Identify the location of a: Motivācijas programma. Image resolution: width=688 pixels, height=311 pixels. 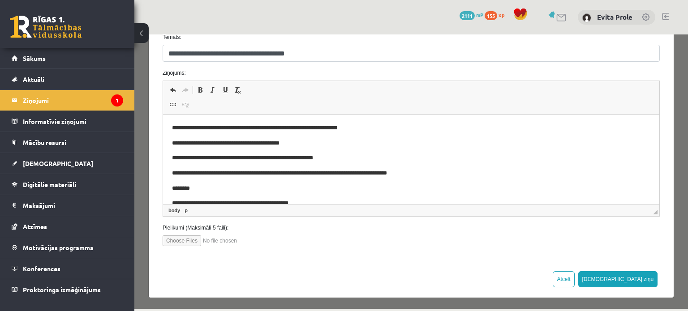
(67, 248).